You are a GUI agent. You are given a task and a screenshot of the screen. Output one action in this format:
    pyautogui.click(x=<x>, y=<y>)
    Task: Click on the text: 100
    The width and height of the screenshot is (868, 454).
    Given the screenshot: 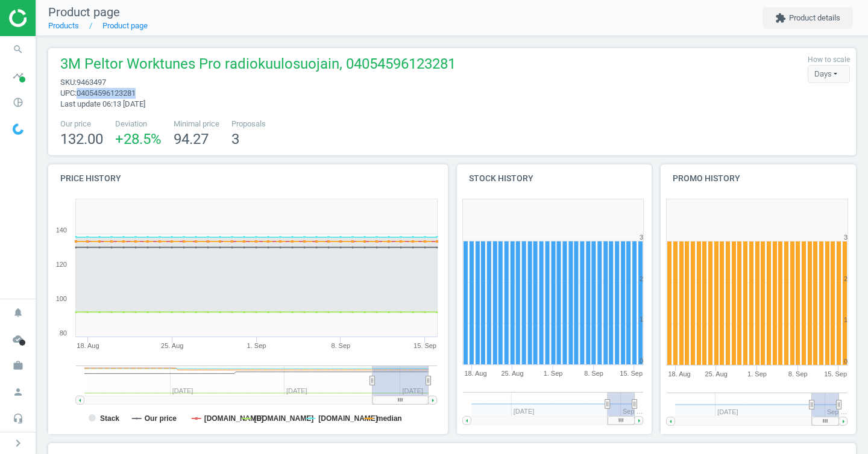 What is the action you would take?
    pyautogui.click(x=62, y=298)
    